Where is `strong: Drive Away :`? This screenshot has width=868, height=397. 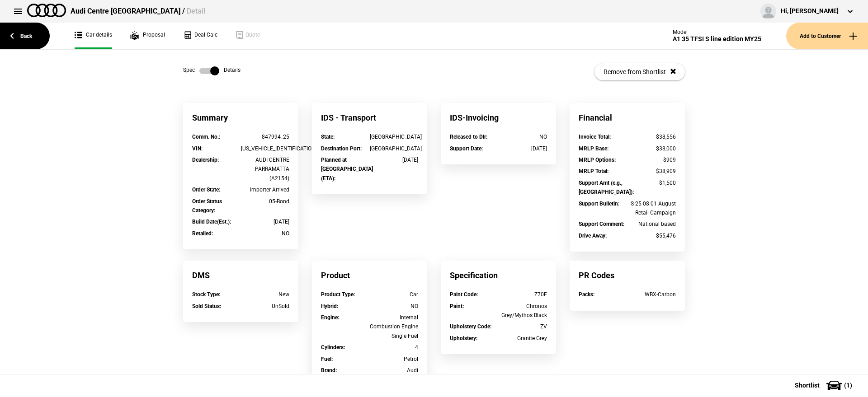 strong: Drive Away : is located at coordinates (593, 236).